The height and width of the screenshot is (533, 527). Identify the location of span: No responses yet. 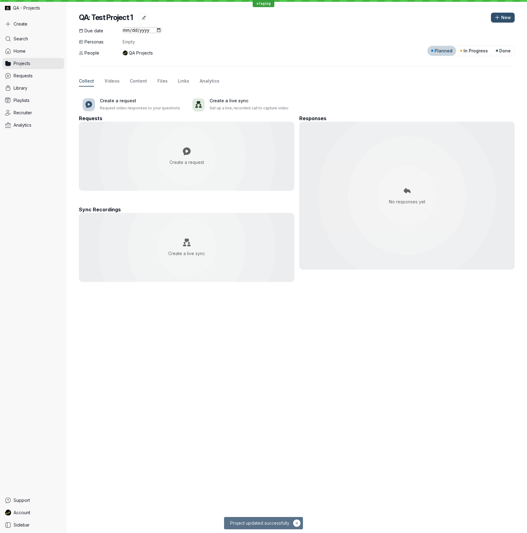
(407, 202).